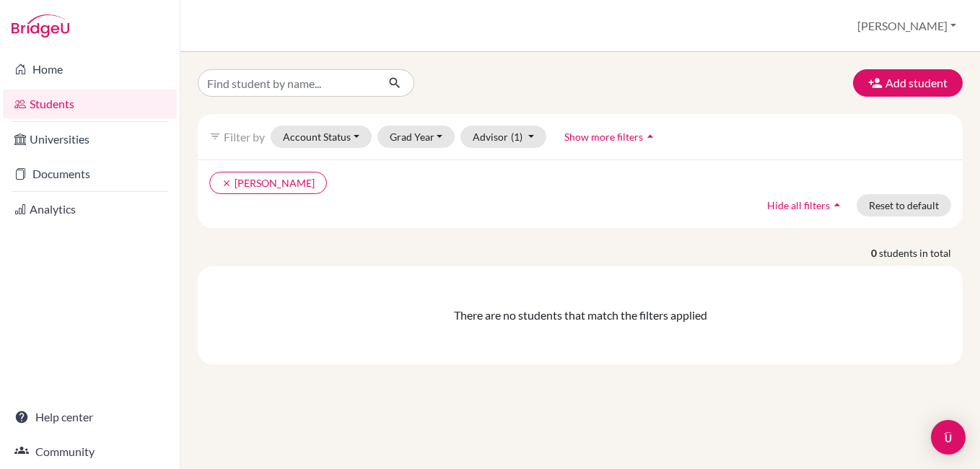  I want to click on input: Find student by name..., so click(287, 83).